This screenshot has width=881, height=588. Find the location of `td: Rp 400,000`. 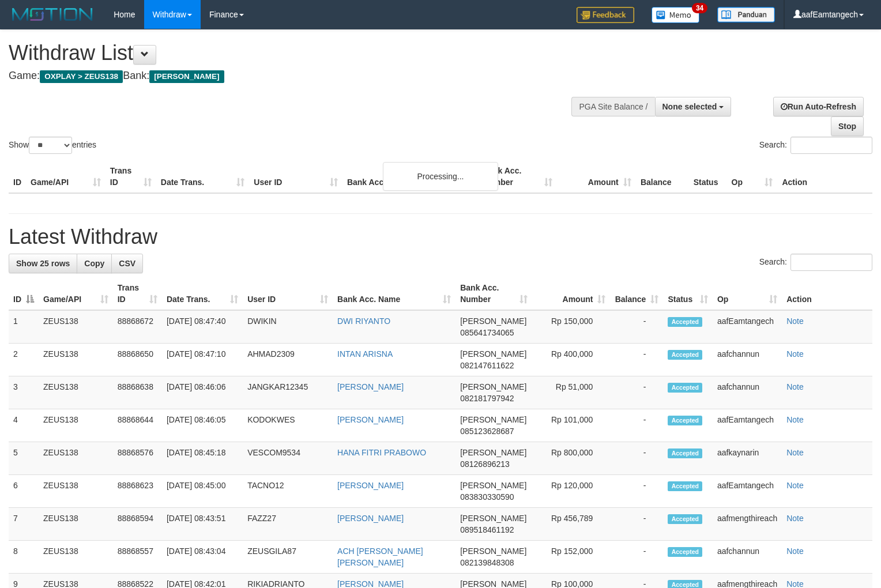

td: Rp 400,000 is located at coordinates (570, 360).